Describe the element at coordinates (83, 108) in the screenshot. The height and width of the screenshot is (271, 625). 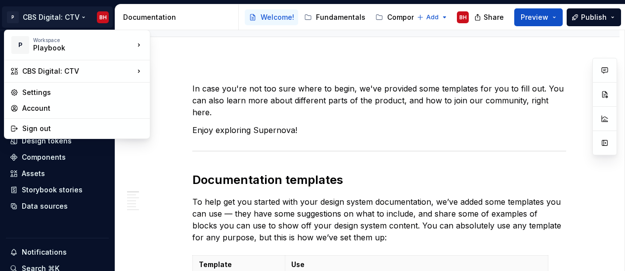
I see `div: Account` at that location.